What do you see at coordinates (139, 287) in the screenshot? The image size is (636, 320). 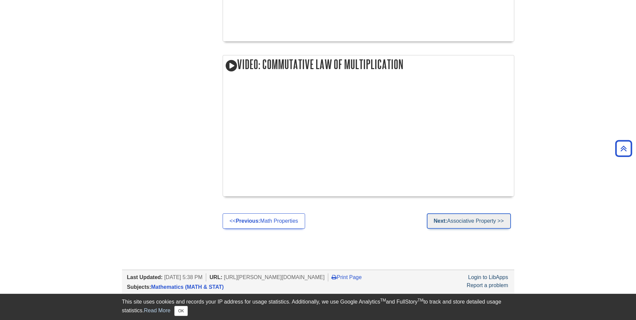 I see `span: Subjects:` at bounding box center [139, 287].